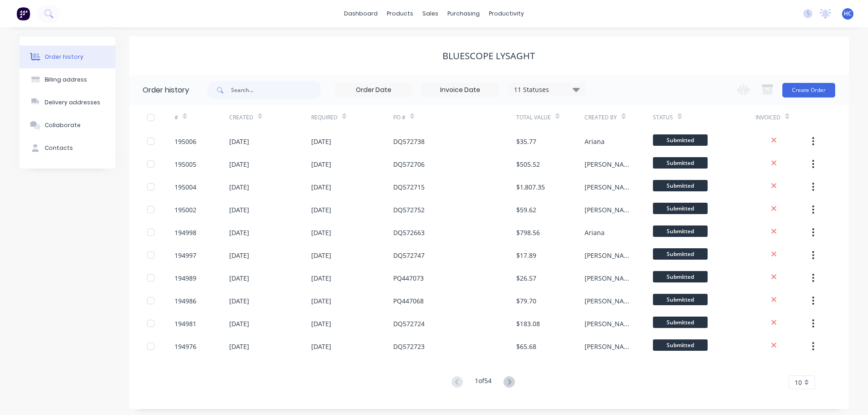 This screenshot has width=868, height=415. Describe the element at coordinates (409, 346) in the screenshot. I see `div: DQ572723` at that location.